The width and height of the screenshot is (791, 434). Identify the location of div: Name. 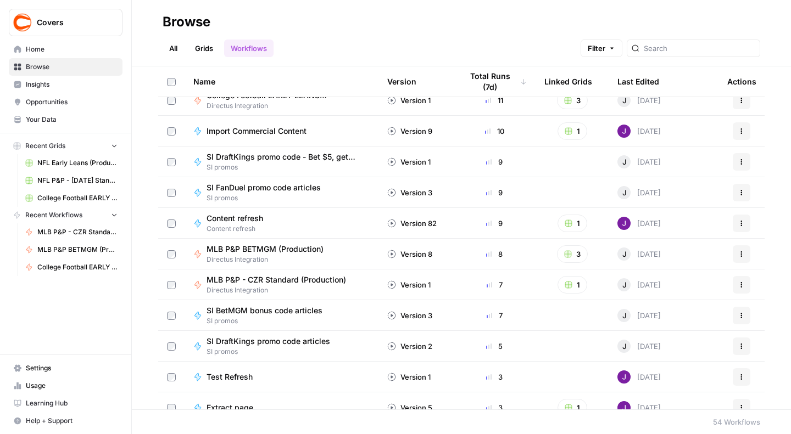
(281, 81).